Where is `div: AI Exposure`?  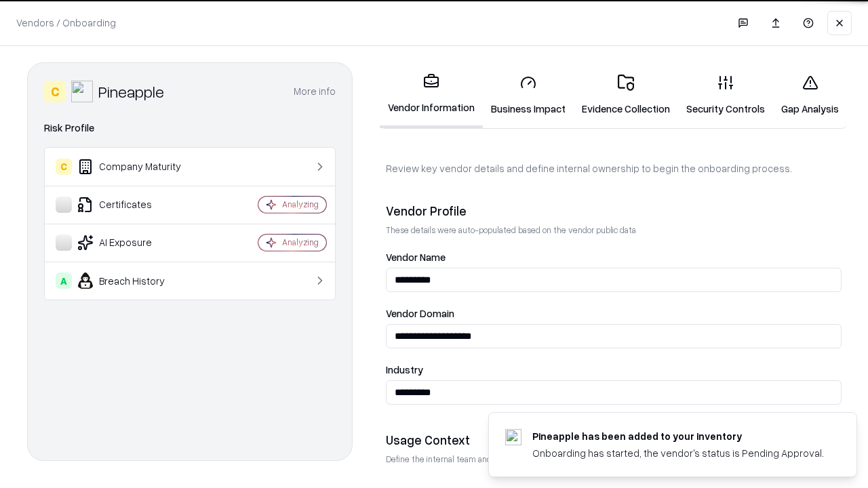 div: AI Exposure is located at coordinates (136, 242).